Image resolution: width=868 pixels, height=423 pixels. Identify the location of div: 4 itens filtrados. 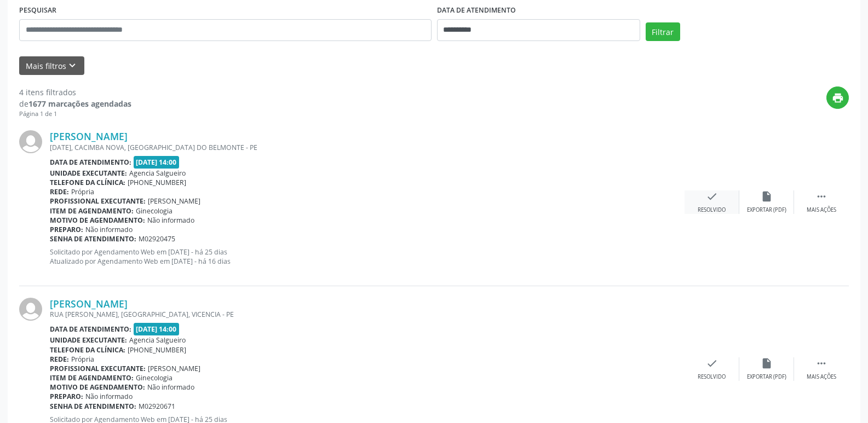
(75, 92).